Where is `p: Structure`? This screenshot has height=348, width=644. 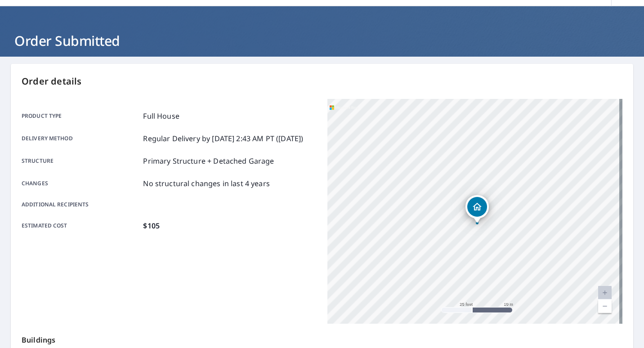 p: Structure is located at coordinates (81, 161).